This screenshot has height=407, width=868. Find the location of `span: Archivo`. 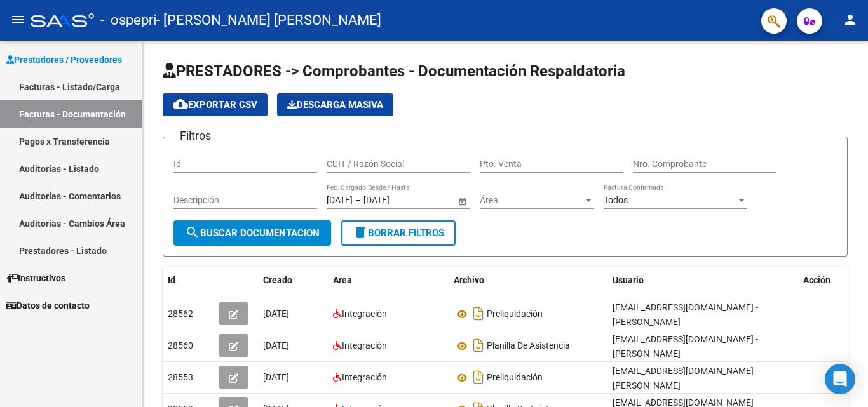

span: Archivo is located at coordinates (469, 280).